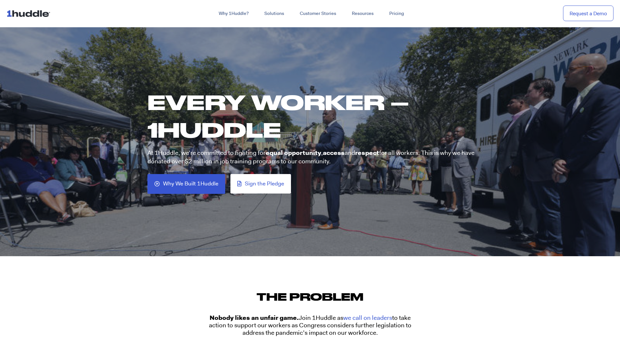 This screenshot has height=364, width=620. Describe the element at coordinates (310, 326) in the screenshot. I see `p: Join 1Huddle as to take action to support our workers as Congress considers further legislation t...` at that location.